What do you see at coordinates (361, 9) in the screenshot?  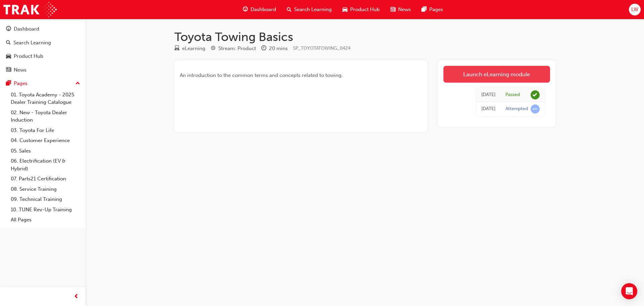 I see `a: car-iconProduct Hub` at bounding box center [361, 9].